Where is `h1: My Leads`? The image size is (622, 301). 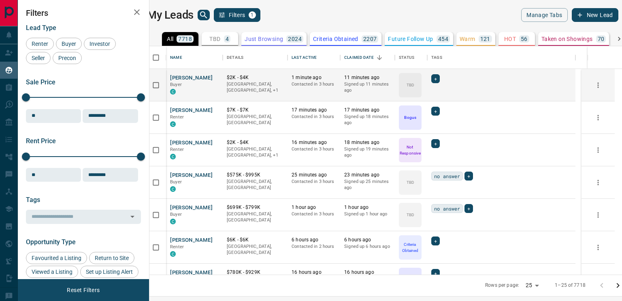
h1: My Leads is located at coordinates (170, 15).